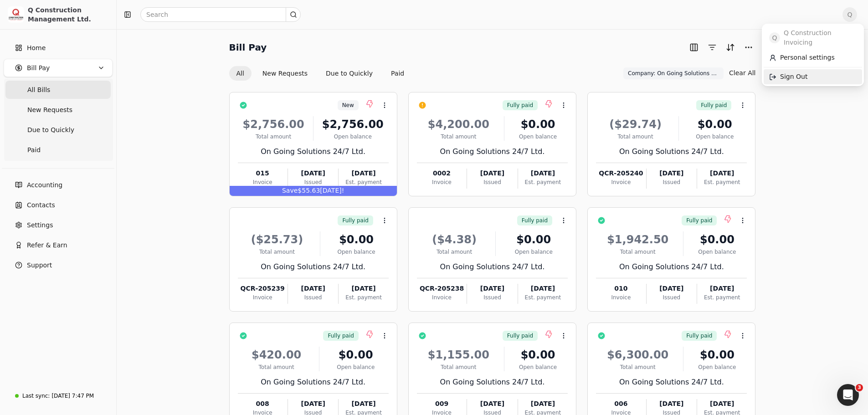  I want to click on div: Q, so click(813, 55).